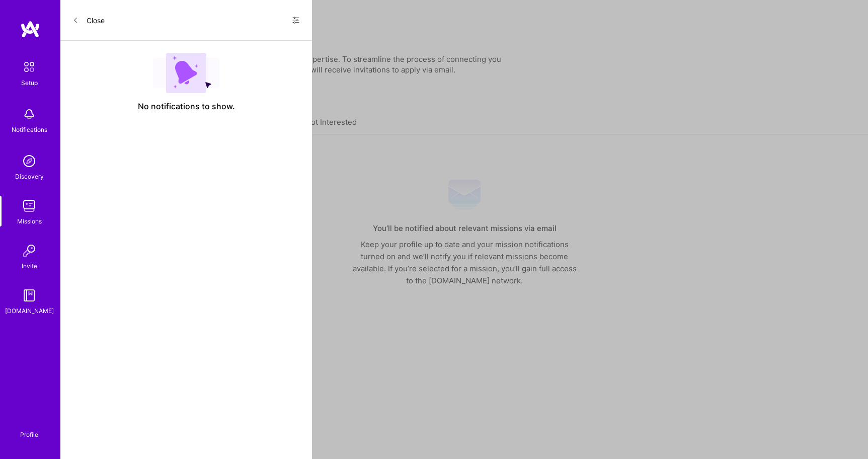  I want to click on a: Profile, so click(29, 429).